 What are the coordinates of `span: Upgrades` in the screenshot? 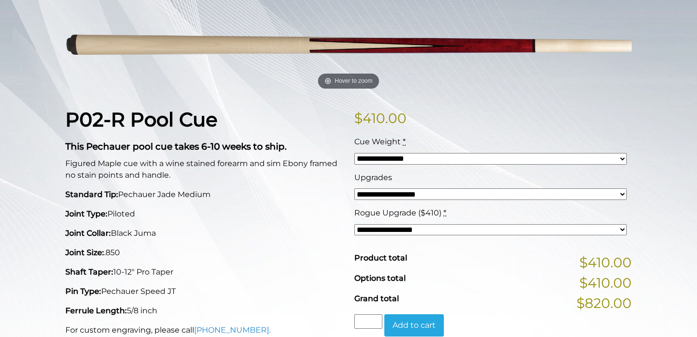 It's located at (373, 177).